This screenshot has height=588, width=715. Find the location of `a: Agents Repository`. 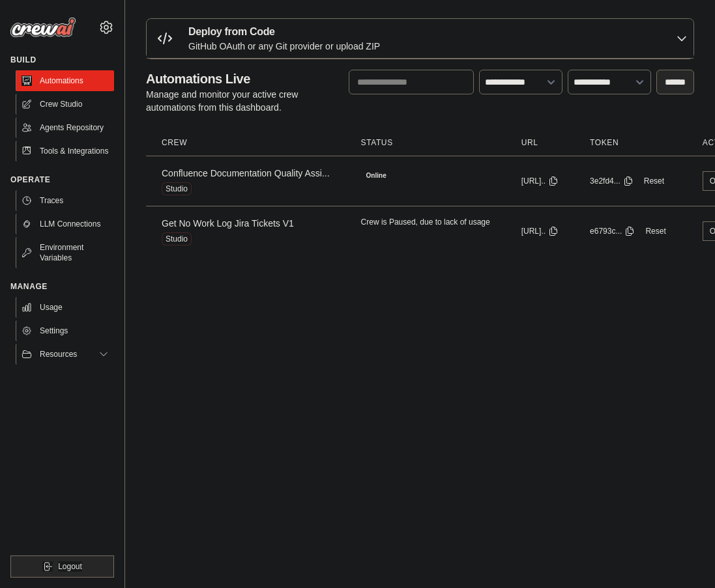

a: Agents Repository is located at coordinates (65, 127).